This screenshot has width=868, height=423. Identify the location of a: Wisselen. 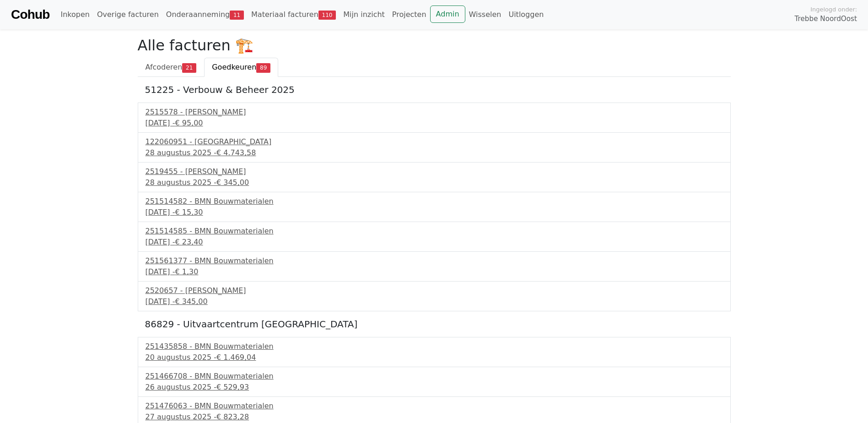
(485, 15).